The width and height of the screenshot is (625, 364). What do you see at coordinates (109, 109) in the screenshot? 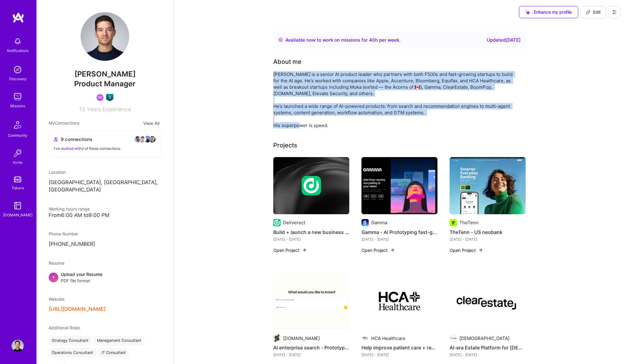
I see `span: Years Experience` at bounding box center [109, 109].